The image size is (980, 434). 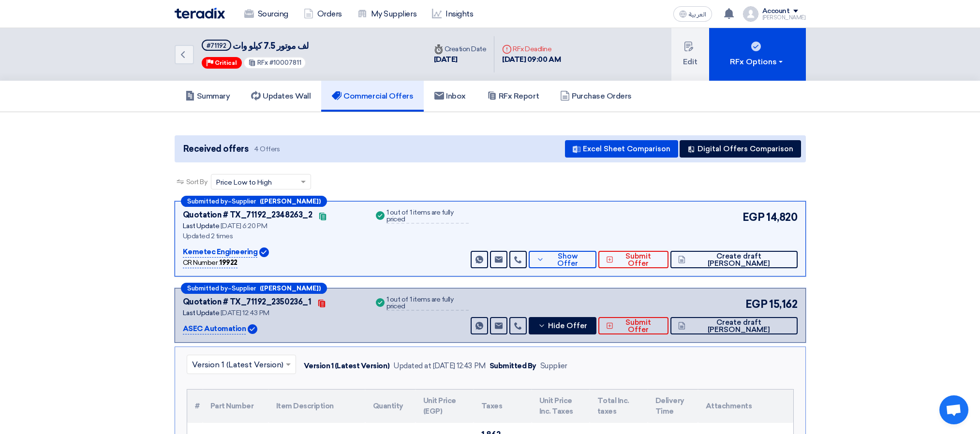 What do you see at coordinates (323, 14) in the screenshot?
I see `a: Orders` at bounding box center [323, 14].